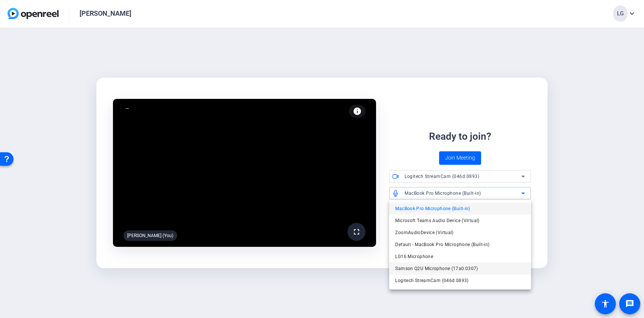 The width and height of the screenshot is (644, 318). Describe the element at coordinates (424, 232) in the screenshot. I see `span: ZoomAudioDevice (Virtual)` at that location.